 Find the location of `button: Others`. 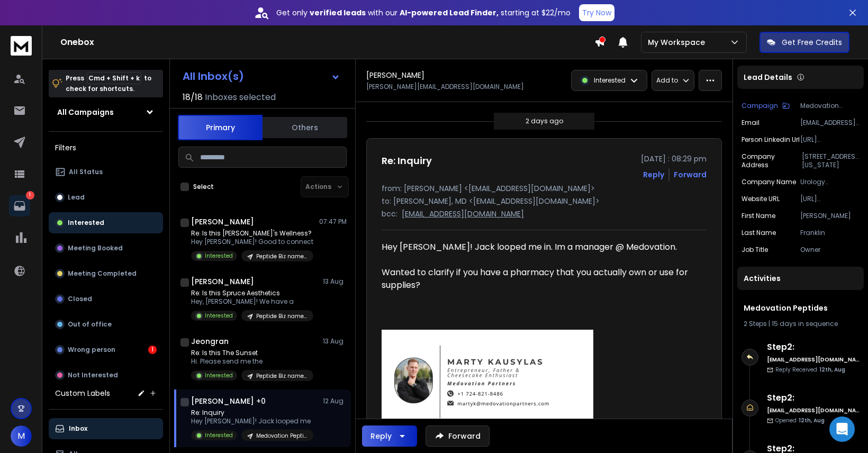

button: Others is located at coordinates (305, 127).